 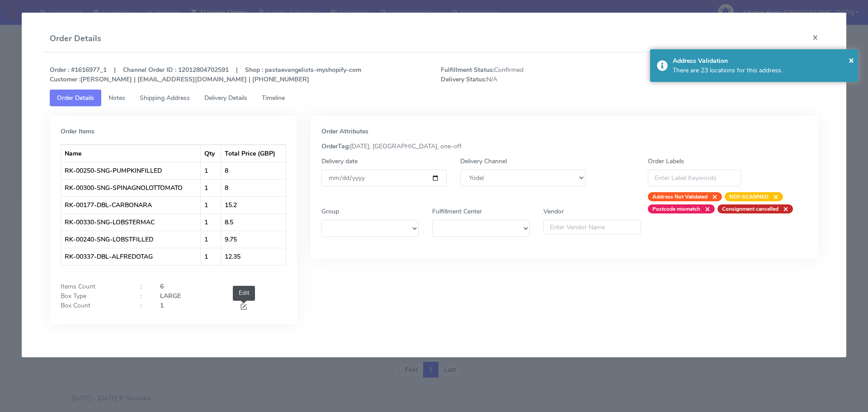 I want to click on strong: Order Attributes, so click(x=345, y=131).